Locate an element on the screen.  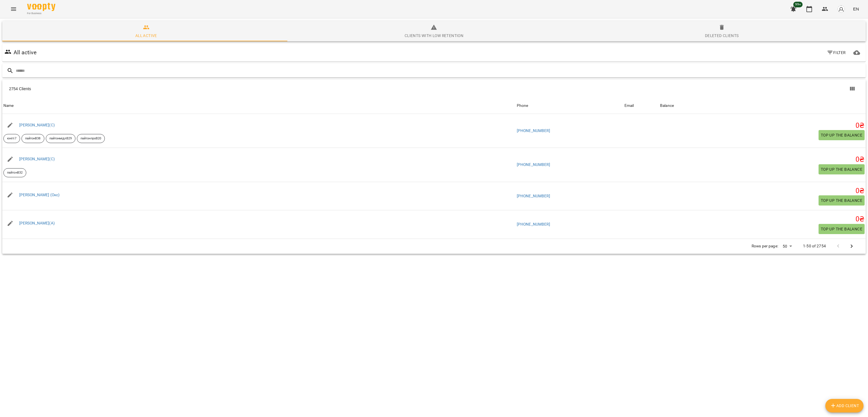
div: юніті7 is located at coordinates (12, 138).